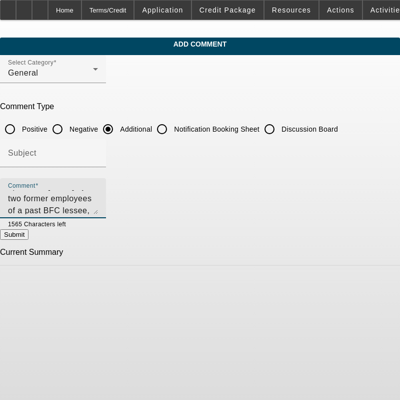 This screenshot has width=400, height=400. I want to click on mat-label: Select Category, so click(31, 63).